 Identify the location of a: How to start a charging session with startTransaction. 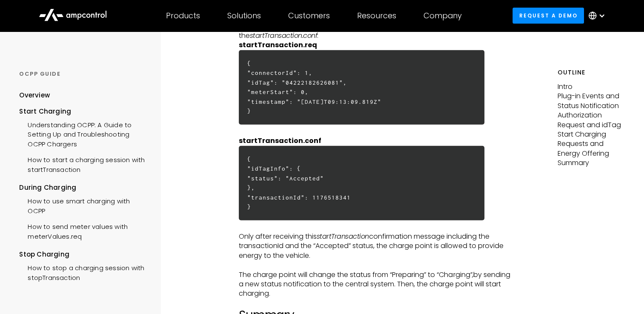
(83, 164).